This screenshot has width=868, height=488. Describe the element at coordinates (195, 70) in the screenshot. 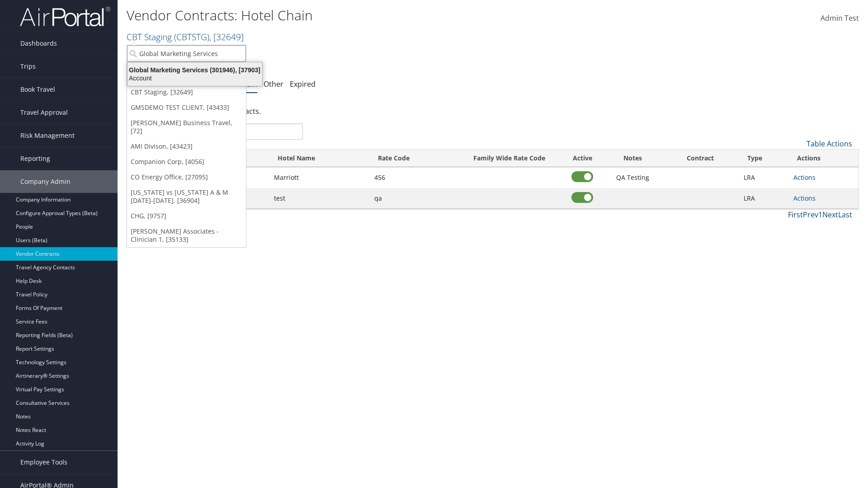

I see `div: Global Marketing Services (301946), [37903]` at that location.